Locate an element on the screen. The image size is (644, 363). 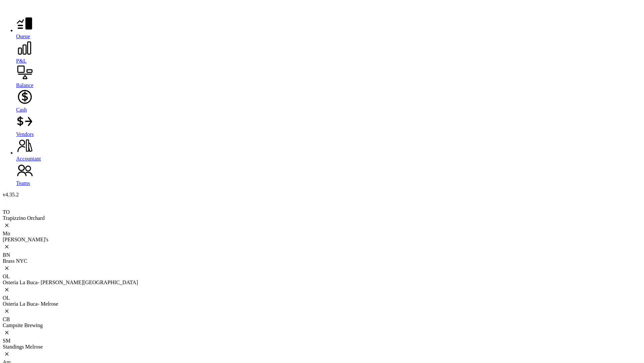
a: Teams is located at coordinates (329, 174).